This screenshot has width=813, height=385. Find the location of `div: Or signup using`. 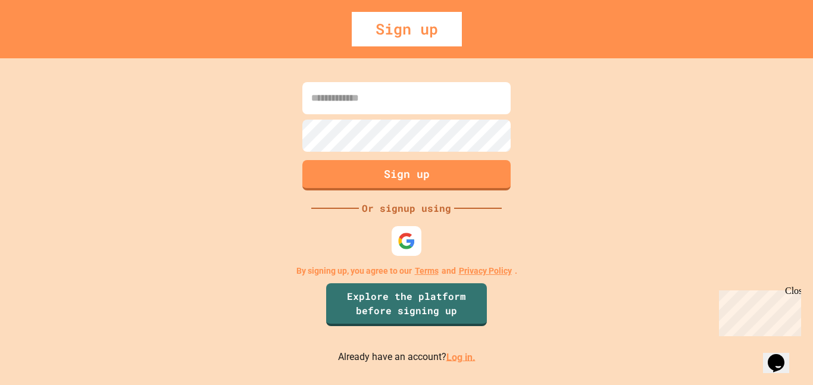

div: Or signup using is located at coordinates (406, 208).